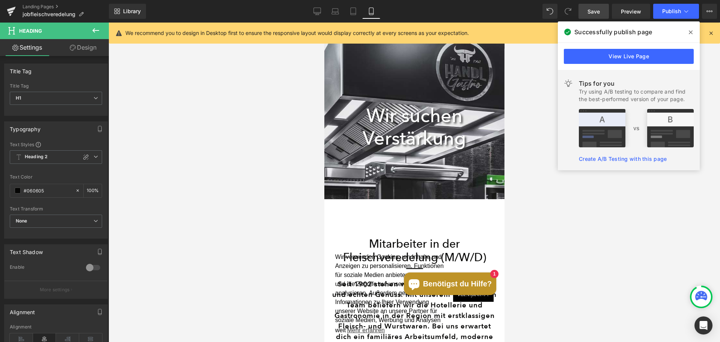  What do you see at coordinates (90, 298) in the screenshot?
I see `h6: Seit 1902 stehen wir für Qualität, Tradition und echten Genuss. Mit unserem 25-köpfigen Team beli...` at bounding box center [90, 298].